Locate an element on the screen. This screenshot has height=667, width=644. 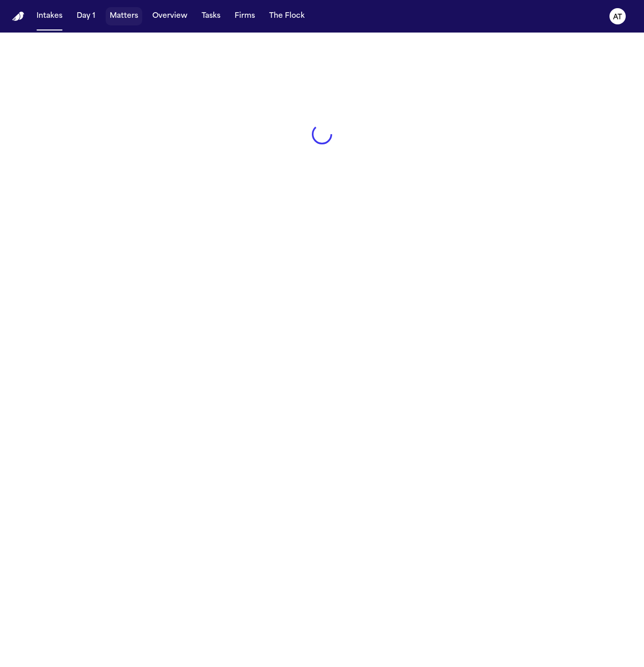
a: Home is located at coordinates (19, 16).